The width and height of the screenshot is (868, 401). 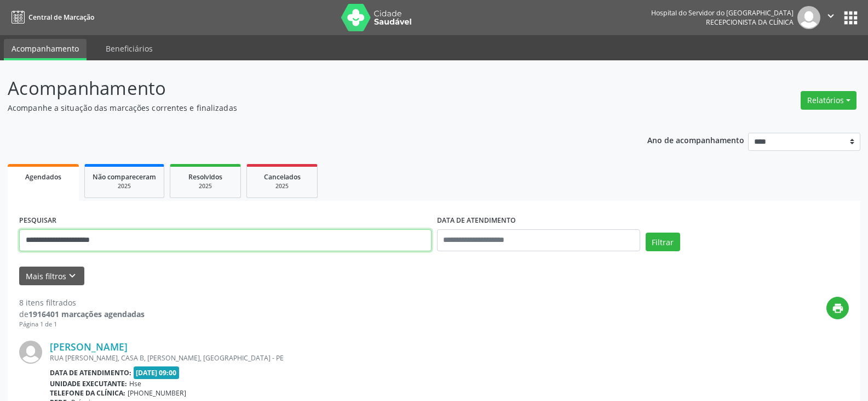 I want to click on span: Hse, so click(x=136, y=383).